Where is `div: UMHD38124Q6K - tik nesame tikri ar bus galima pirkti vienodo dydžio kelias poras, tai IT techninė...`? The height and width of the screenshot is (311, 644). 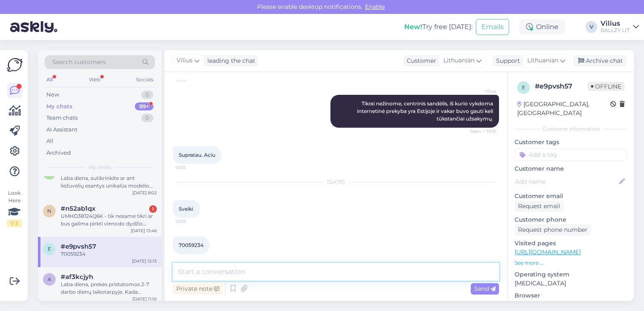
div: UMHD38124Q6K - tik nesame tikri ar bus galima pirkti vienodo dydžio kelias poras, tai IT techninė... is located at coordinates (109, 220).